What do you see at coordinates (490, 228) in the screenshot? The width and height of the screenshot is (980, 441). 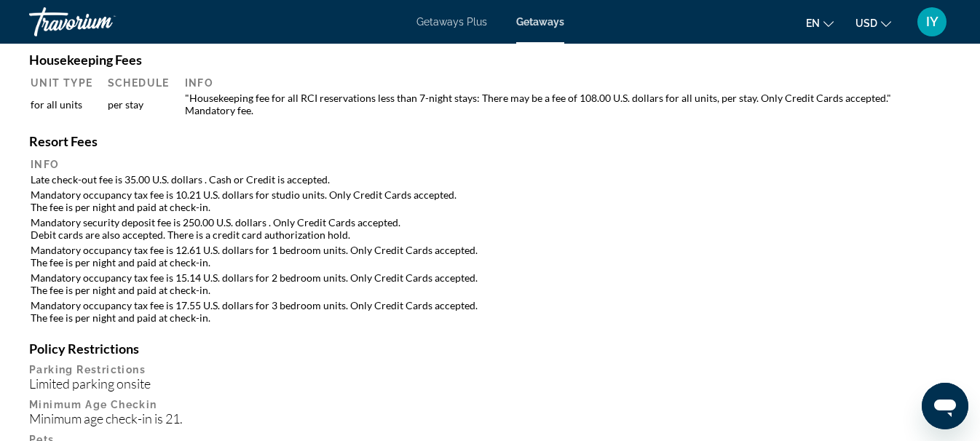 I see `td: Mandatory security deposit fee is 250.00 U.S. dollars . Only Credit Cards accepted. Debit cards a...` at bounding box center [490, 228].